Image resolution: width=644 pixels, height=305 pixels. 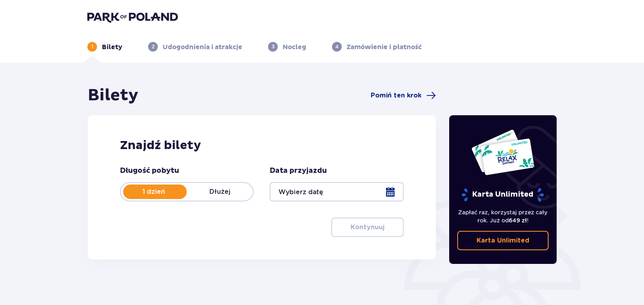 What do you see at coordinates (396, 95) in the screenshot?
I see `span: Pomiń ten krok` at bounding box center [396, 95].